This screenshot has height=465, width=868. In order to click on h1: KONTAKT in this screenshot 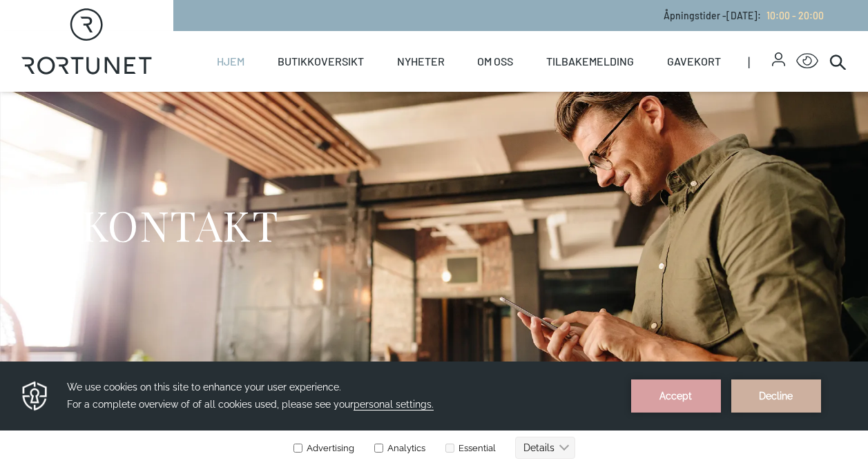, I will do `click(180, 225)`.